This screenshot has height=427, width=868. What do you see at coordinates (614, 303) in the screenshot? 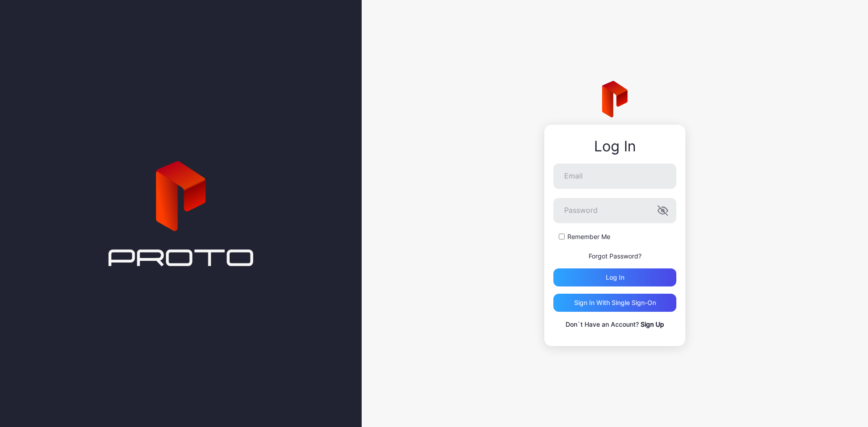
I see `button: Sign in With Single Sign-On` at bounding box center [614, 303].